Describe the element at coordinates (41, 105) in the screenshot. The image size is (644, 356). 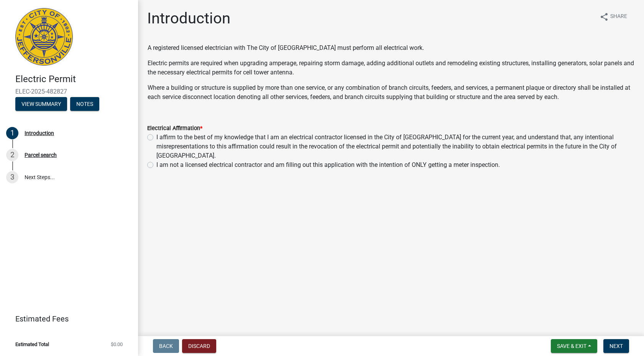
I see `wm-modal-confirm: Summary` at that location.